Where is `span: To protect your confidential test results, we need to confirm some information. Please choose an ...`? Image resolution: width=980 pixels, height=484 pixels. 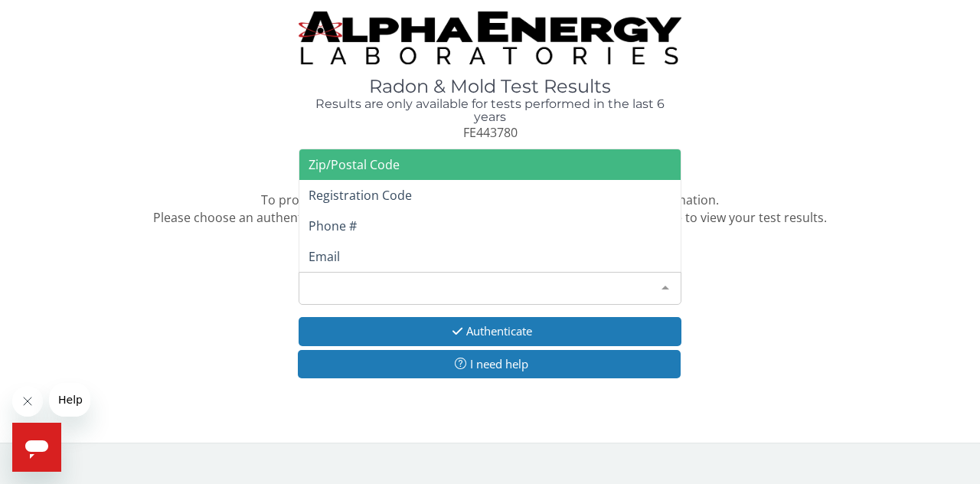 span: To protect your confidential test results, we need to confirm some information. Please choose an ... is located at coordinates (490, 209).